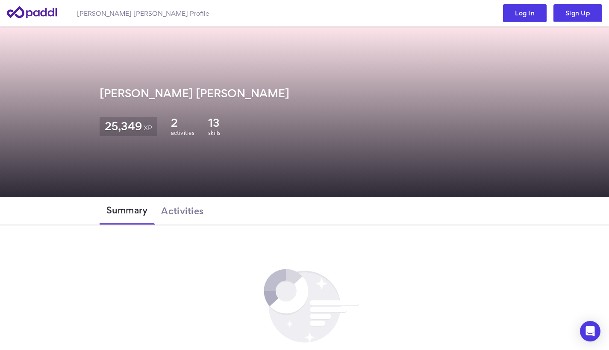 The width and height of the screenshot is (609, 350). Describe the element at coordinates (305, 211) in the screenshot. I see `div: tabs` at that location.